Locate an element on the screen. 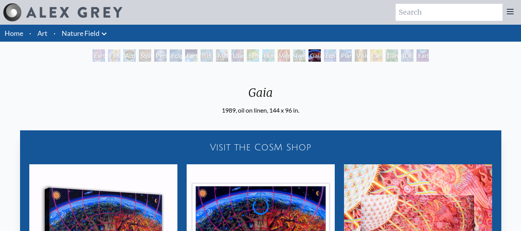  div: Earth Energies is located at coordinates (191, 56).